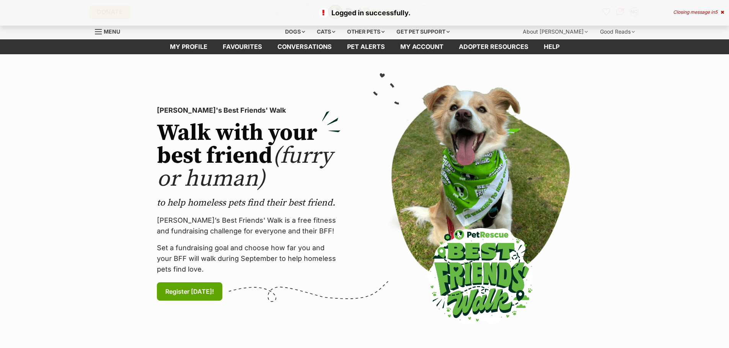 The height and width of the screenshot is (348, 729). What do you see at coordinates (112, 31) in the screenshot?
I see `span: Menu` at bounding box center [112, 31].